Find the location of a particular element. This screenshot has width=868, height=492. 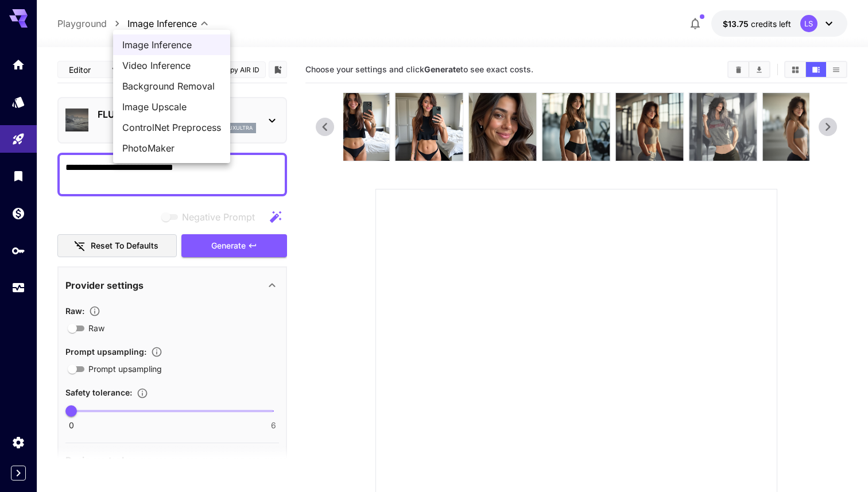

span: Background Removal is located at coordinates (172, 86).